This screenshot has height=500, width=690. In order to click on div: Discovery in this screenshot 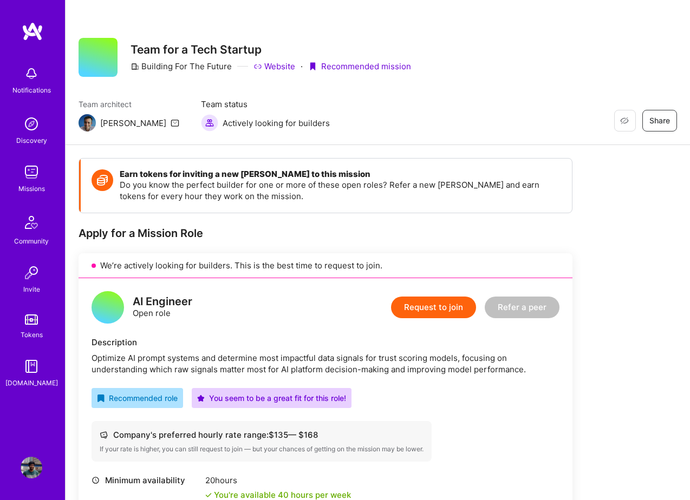, I will do `click(31, 140)`.